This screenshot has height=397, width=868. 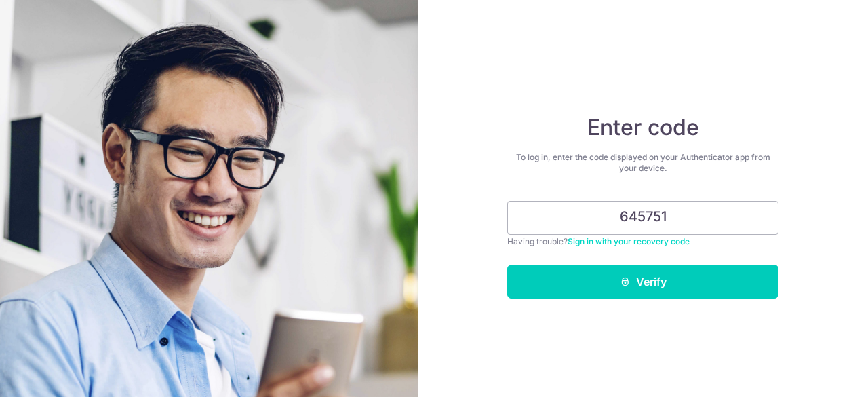 I want to click on div: To log in, enter the code displayed on your Authenticator app from your device., so click(x=643, y=163).